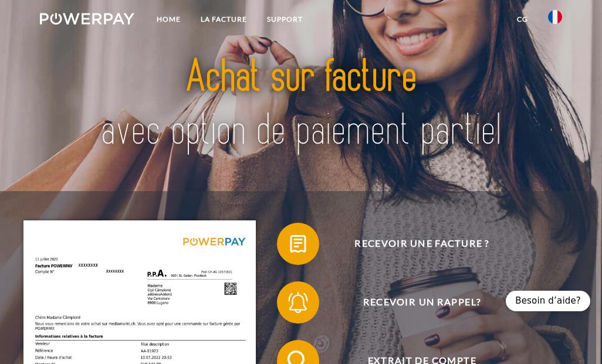 This screenshot has width=602, height=364. Describe the element at coordinates (298, 302) in the screenshot. I see `img: qb_bell.svg` at that location.